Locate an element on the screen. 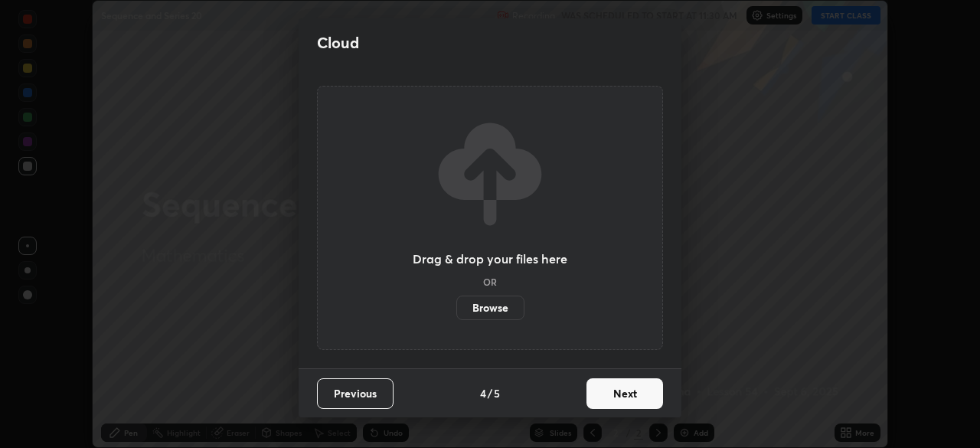  h3: Drag & drop your files here is located at coordinates (490, 259).